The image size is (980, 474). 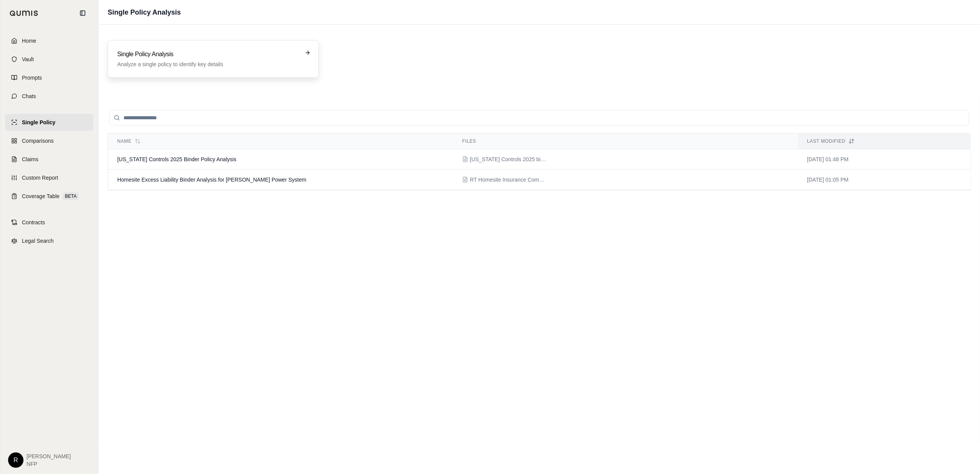 I want to click on h3: Single Policy Analysis, so click(x=208, y=54).